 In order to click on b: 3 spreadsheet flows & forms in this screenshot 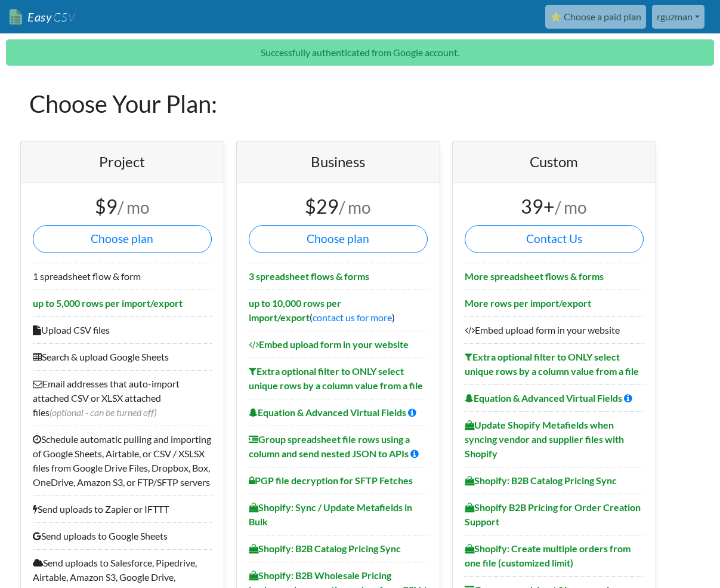, I will do `click(309, 276)`.